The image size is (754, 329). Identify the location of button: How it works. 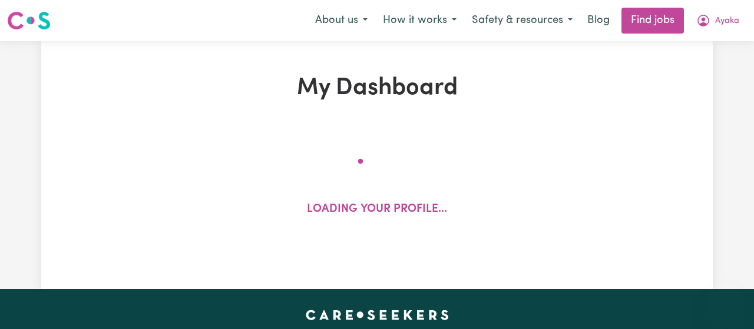
(419, 21).